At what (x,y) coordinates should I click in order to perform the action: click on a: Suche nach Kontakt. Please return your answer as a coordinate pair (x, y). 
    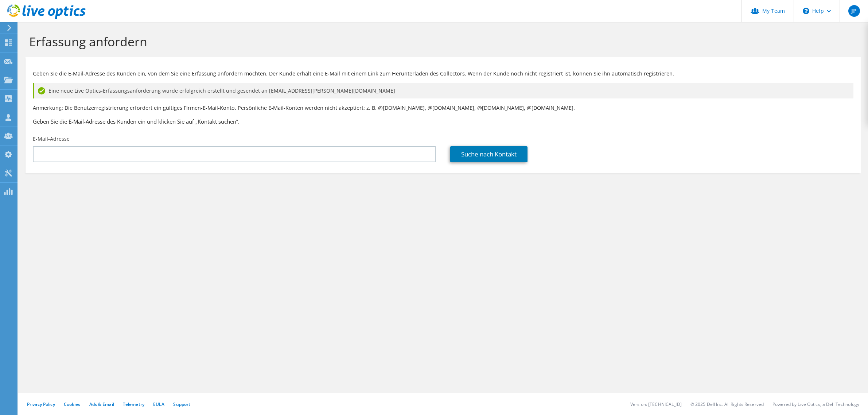
    Looking at the image, I should click on (489, 154).